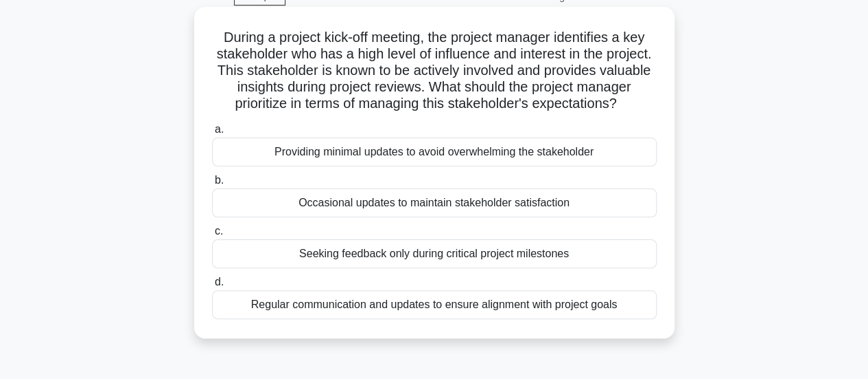 This screenshot has width=868, height=379. I want to click on div: Regular communication and updates to ensure alignment with project goals, so click(435, 304).